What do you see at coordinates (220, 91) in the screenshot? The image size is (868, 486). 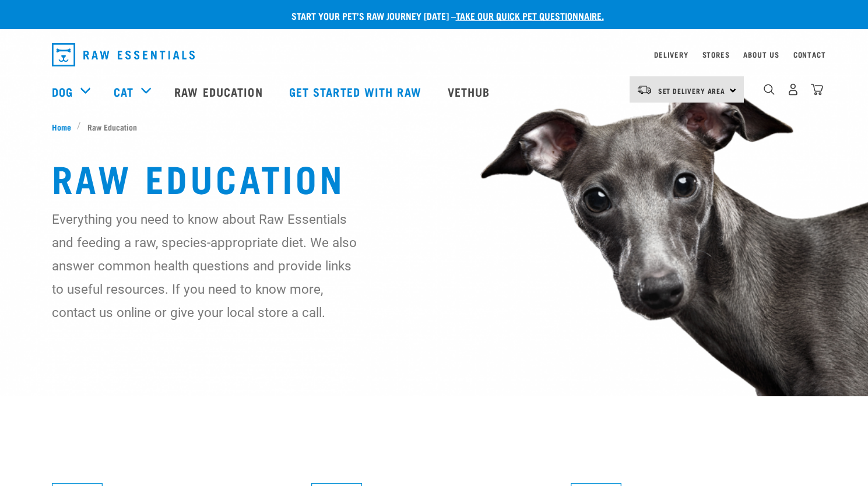 I see `a: Raw Education` at bounding box center [220, 91].